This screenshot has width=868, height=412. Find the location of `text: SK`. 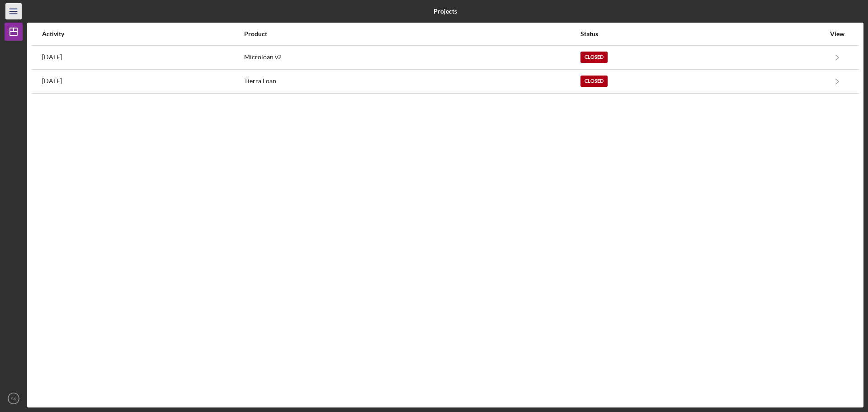

text: SK is located at coordinates (14, 398).